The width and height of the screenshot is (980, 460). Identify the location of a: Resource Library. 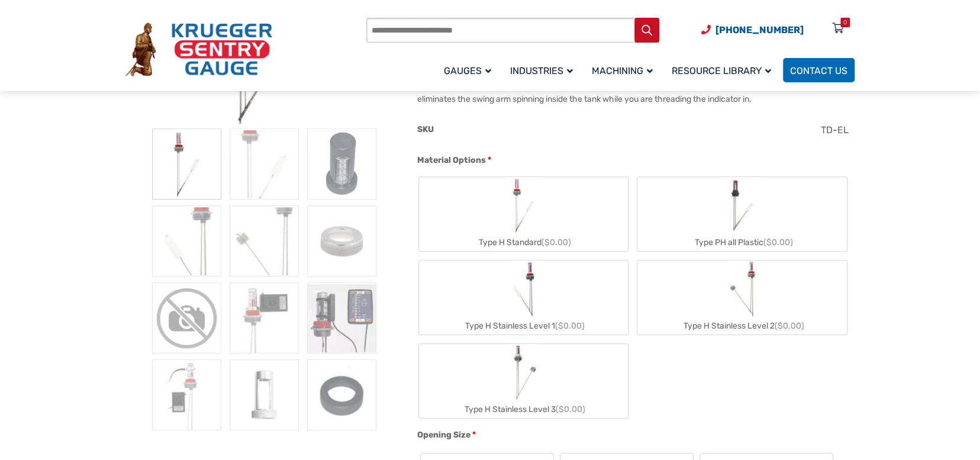
(724, 70).